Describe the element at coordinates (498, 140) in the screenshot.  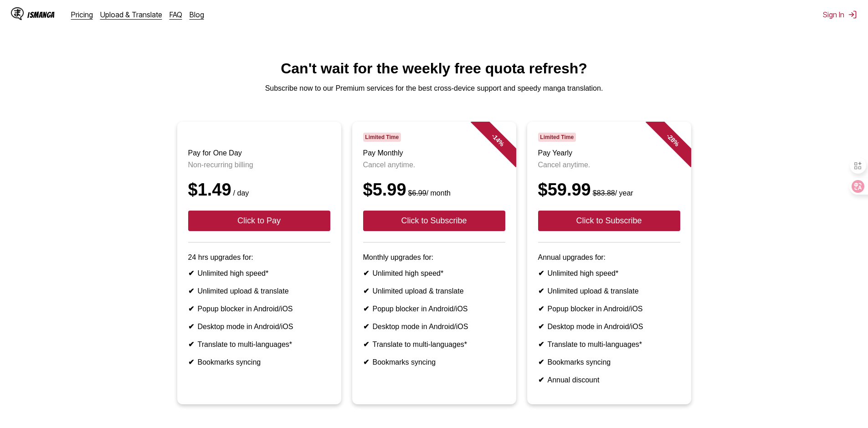
I see `div: - 14 %` at that location.